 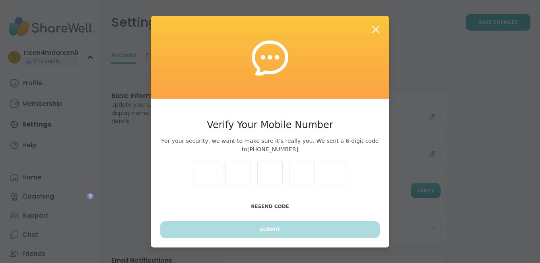 What do you see at coordinates (270, 229) in the screenshot?
I see `span: Submit` at bounding box center [270, 229].